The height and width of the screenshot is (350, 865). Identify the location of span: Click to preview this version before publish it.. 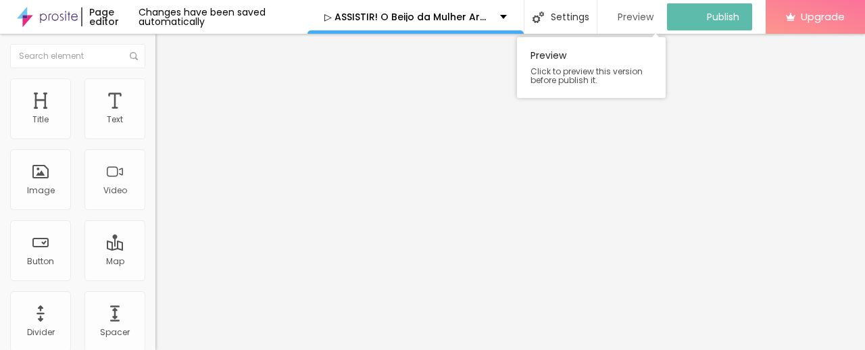
(591, 76).